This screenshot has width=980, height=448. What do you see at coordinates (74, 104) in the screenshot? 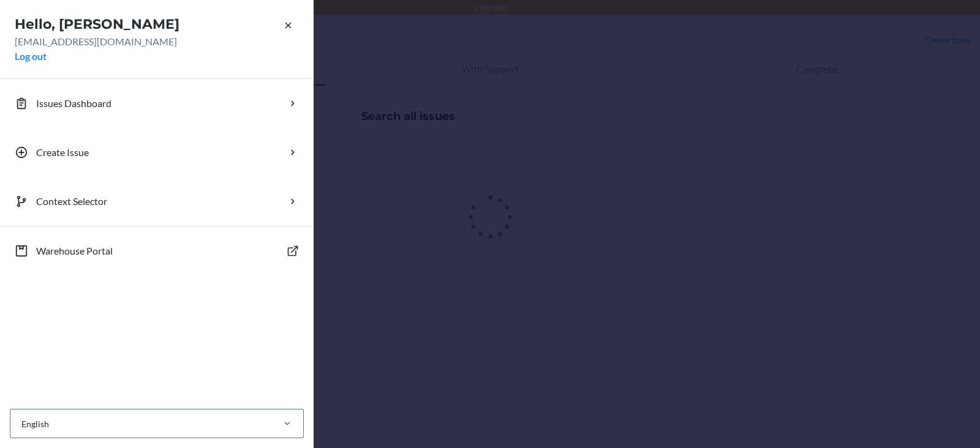
I see `p: Issues Dashboard` at bounding box center [74, 104].